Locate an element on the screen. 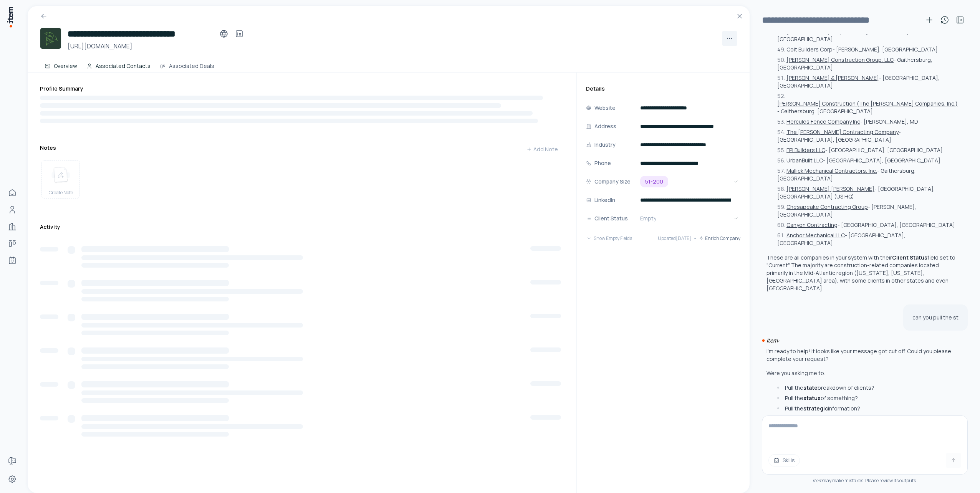 This screenshot has width=980, height=493. p: Were you asking me to: is located at coordinates (863, 374).